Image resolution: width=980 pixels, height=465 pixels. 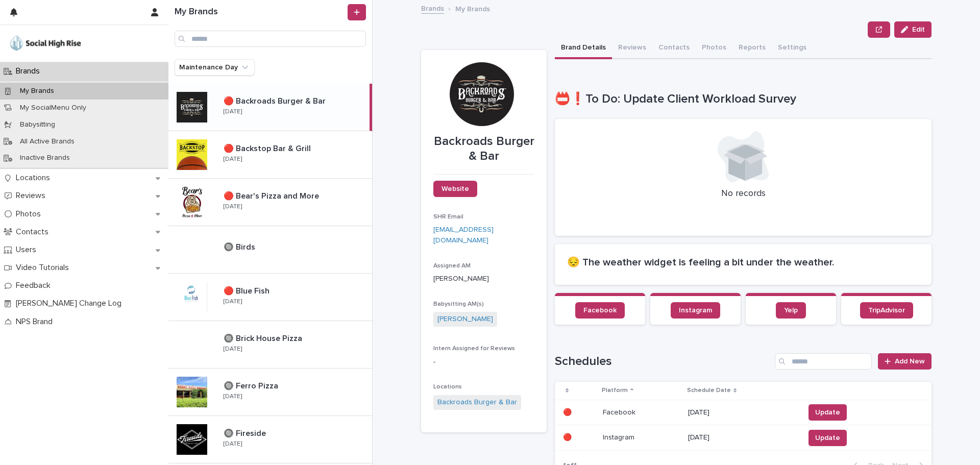 What do you see at coordinates (247, 290) in the screenshot?
I see `p: 🔴 Blue Fish` at bounding box center [247, 290].